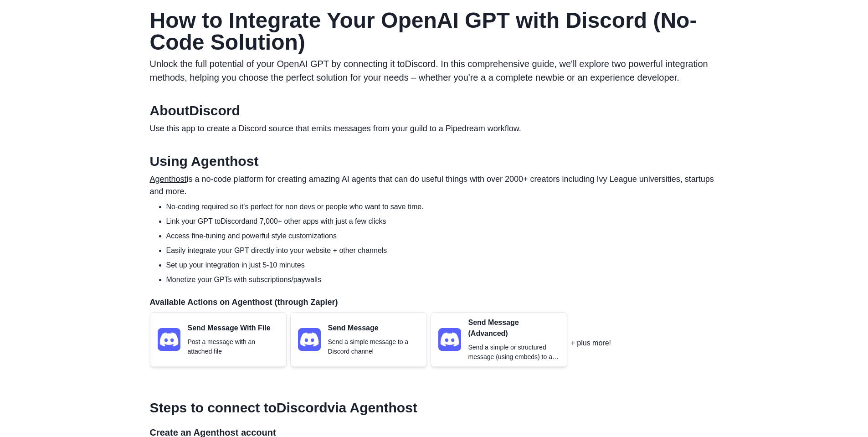  Describe the element at coordinates (442, 251) in the screenshot. I see `li: Easily integrate your GPT directly into your website + other channels` at that location.